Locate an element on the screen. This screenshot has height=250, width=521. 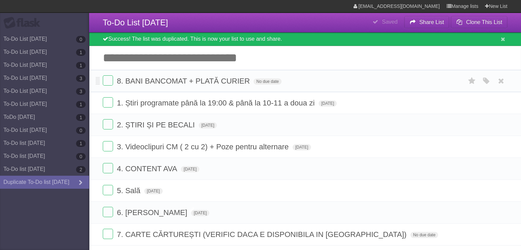
button: Clone This List is located at coordinates (479, 22).